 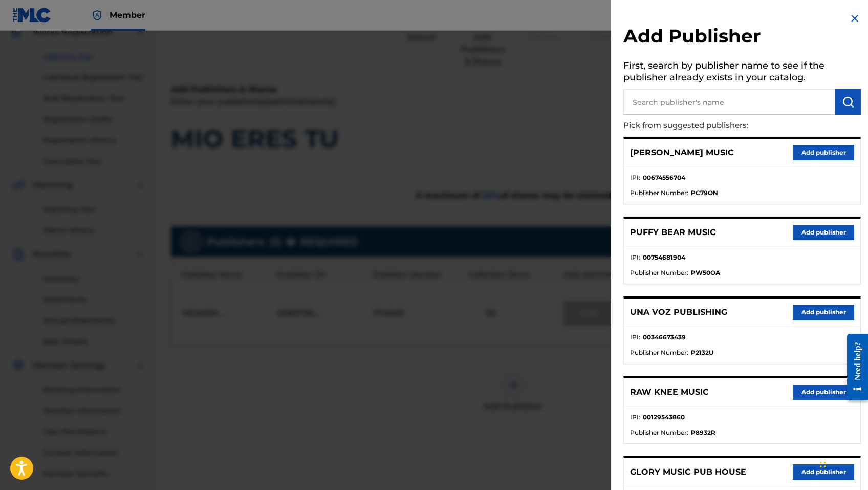 What do you see at coordinates (704, 193) in the screenshot?
I see `strong: PC79ON` at bounding box center [704, 193].